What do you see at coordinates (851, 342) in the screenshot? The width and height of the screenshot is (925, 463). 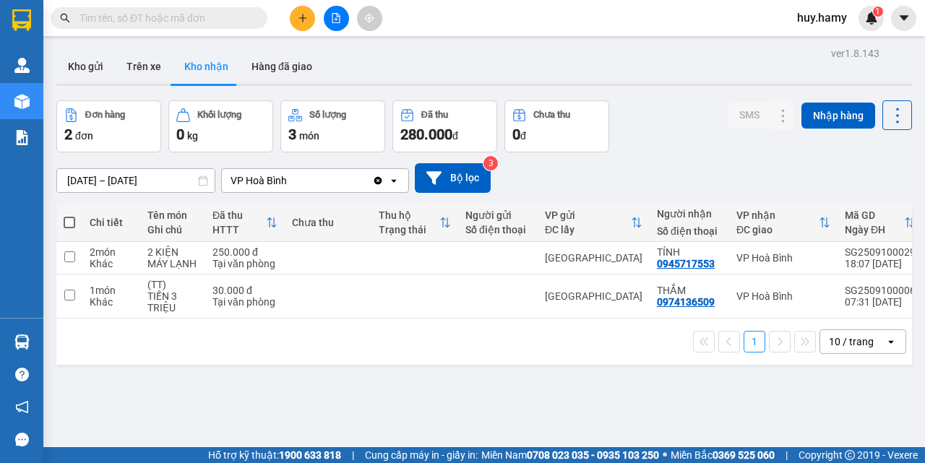 I see `div: 10 / trang` at bounding box center [851, 342].